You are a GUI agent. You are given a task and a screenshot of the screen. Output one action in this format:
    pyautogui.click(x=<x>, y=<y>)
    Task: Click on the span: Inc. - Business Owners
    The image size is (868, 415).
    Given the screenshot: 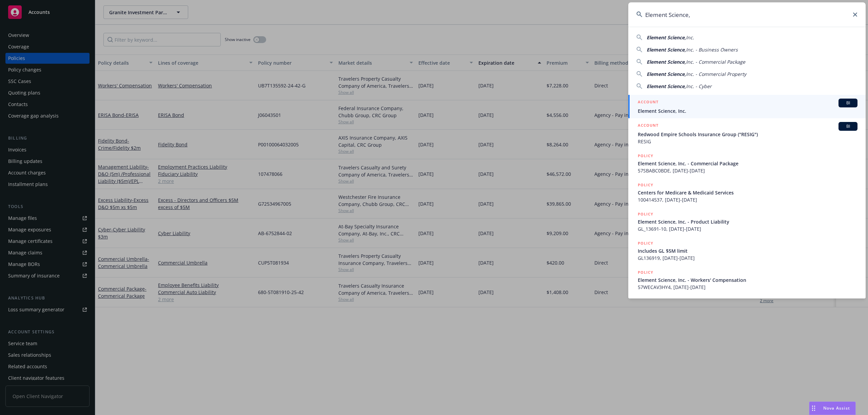 What is the action you would take?
    pyautogui.click(x=711, y=50)
    